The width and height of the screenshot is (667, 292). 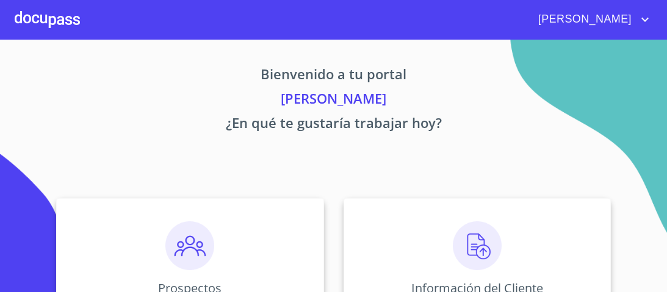 What do you see at coordinates (333, 125) in the screenshot?
I see `p: ¿En qué te gustaría trabajar hoy?` at bounding box center [333, 125].